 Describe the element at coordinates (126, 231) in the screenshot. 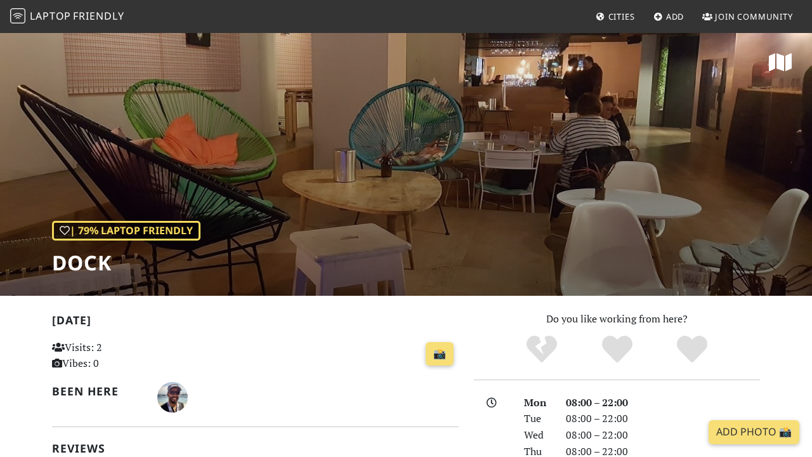

I see `div: | 79% Laptop Friendly` at that location.